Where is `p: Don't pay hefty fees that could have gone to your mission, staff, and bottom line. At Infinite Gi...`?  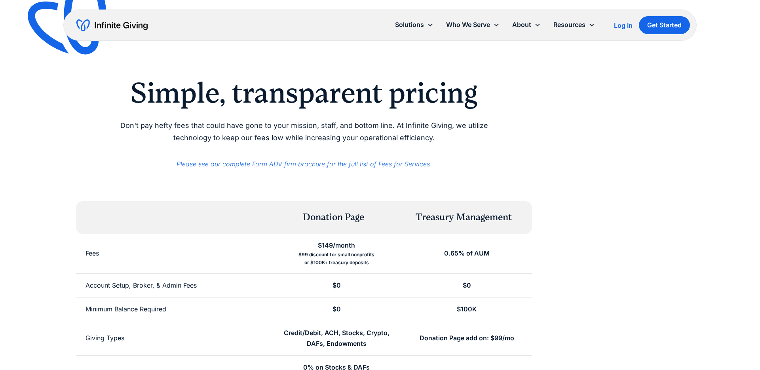
p: Don't pay hefty fees that could have gone to your mission, staff, and bottom line. At Infinite Gi... is located at coordinates (304, 131).